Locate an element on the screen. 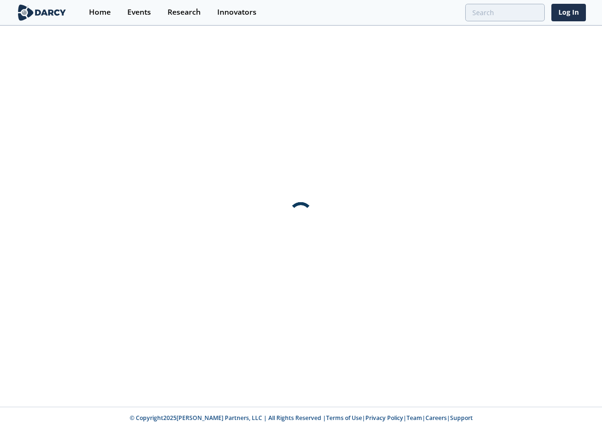  a: Privacy Policy is located at coordinates (384, 418).